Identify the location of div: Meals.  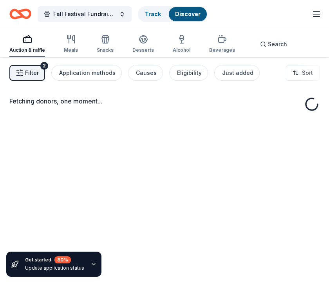
(71, 50).